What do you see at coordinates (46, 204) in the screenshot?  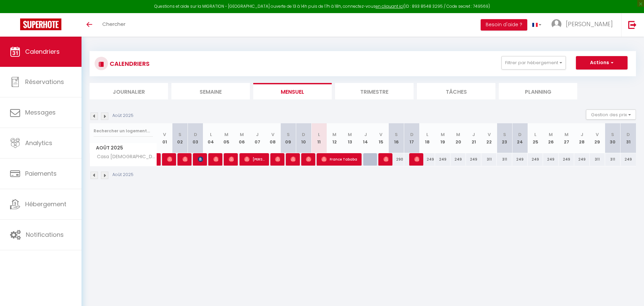 I see `span: Hébergement` at bounding box center [46, 204].